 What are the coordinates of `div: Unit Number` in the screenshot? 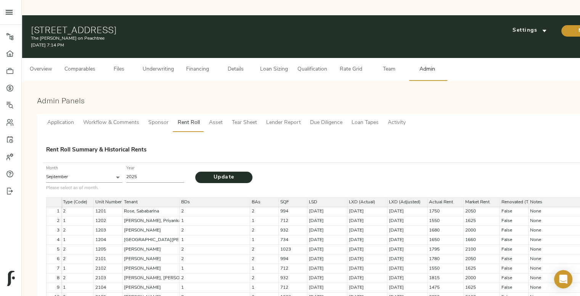 It's located at (108, 202).